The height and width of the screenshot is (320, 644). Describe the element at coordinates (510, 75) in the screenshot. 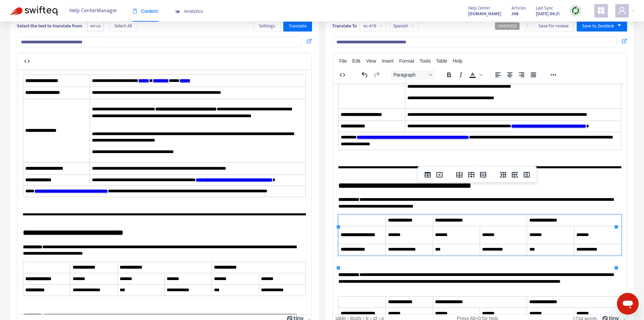

I see `button: Align center` at that location.